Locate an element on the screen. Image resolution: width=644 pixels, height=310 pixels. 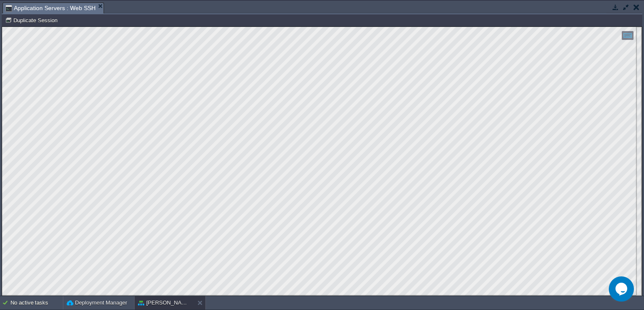
button: Deployment Manager is located at coordinates (97, 302).